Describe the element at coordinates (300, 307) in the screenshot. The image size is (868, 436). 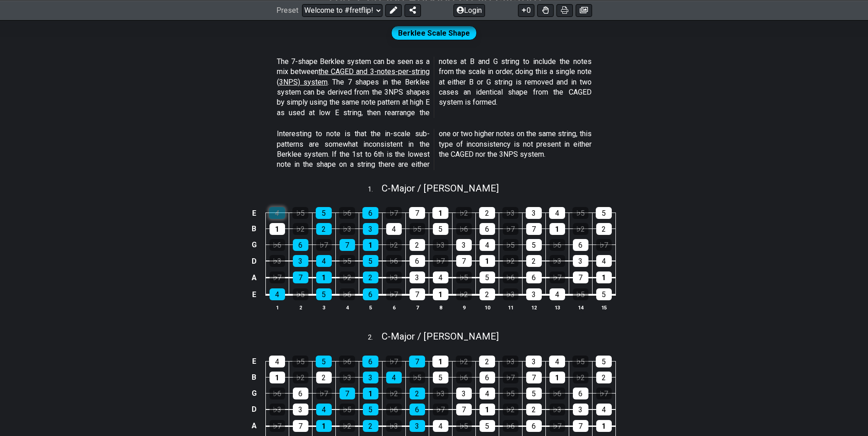
I see `th: 2` at that location.